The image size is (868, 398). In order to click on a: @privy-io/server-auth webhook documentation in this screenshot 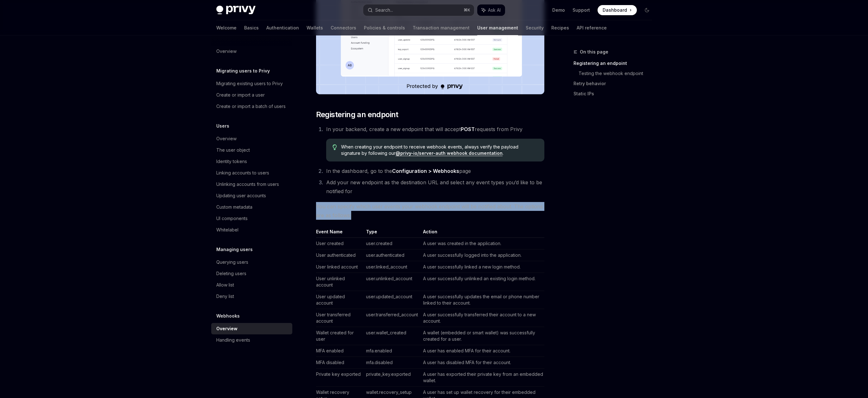, I will do `click(449, 153)`.